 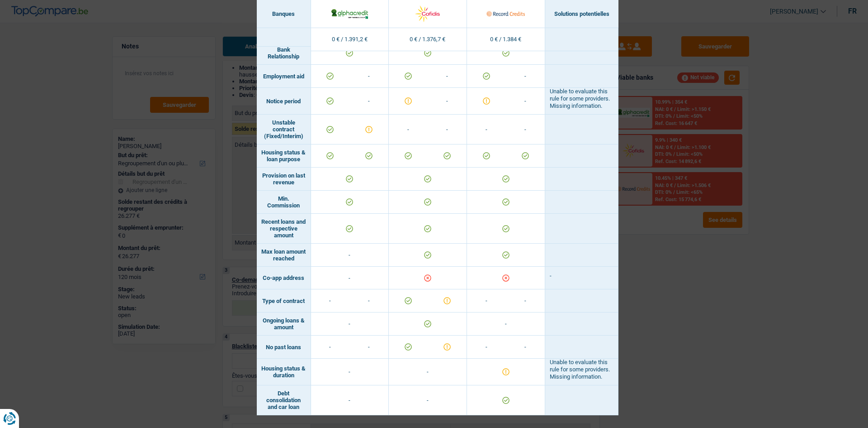 I want to click on td: 0 € / 1.391,2 €, so click(x=350, y=39).